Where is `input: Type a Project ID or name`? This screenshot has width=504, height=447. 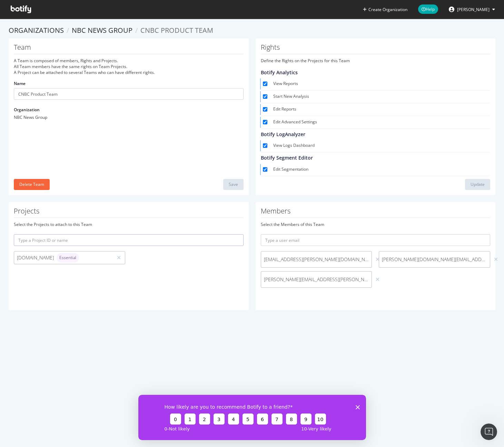 input: Type a Project ID or name is located at coordinates (129, 240).